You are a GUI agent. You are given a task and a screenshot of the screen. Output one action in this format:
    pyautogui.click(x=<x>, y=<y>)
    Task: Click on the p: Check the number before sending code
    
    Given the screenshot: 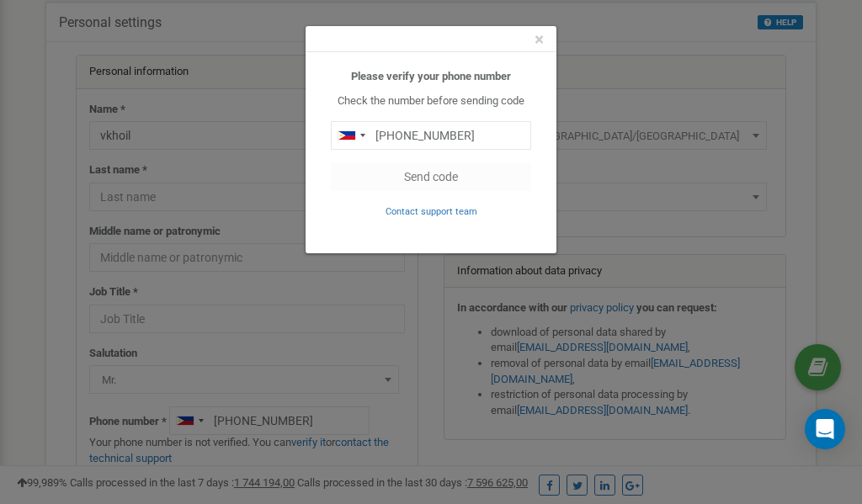 What is the action you would take?
    pyautogui.click(x=431, y=101)
    